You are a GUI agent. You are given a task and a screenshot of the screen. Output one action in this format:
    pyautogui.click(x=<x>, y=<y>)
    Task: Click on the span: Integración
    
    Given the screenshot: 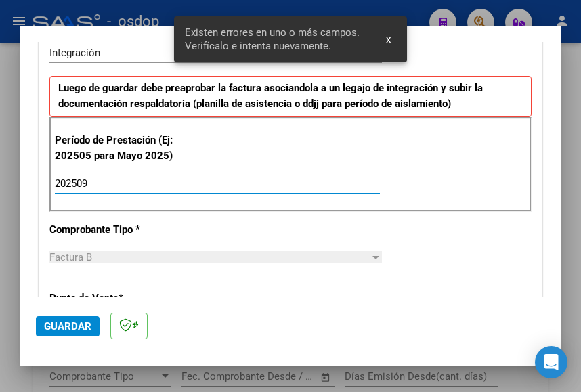 What is the action you would take?
    pyautogui.click(x=75, y=53)
    